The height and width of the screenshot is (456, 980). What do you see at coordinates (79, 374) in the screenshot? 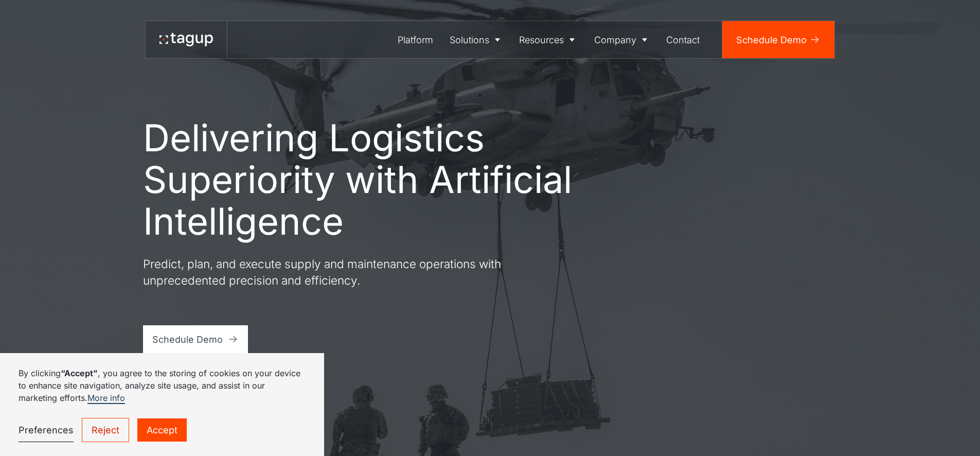
I see `strong: “Accept”` at bounding box center [79, 374].